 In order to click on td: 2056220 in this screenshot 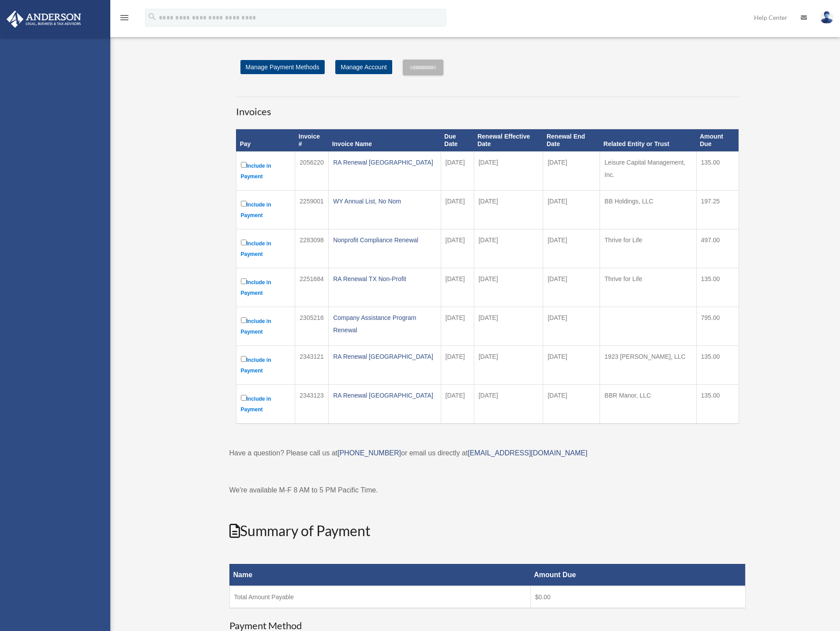, I will do `click(312, 171)`.